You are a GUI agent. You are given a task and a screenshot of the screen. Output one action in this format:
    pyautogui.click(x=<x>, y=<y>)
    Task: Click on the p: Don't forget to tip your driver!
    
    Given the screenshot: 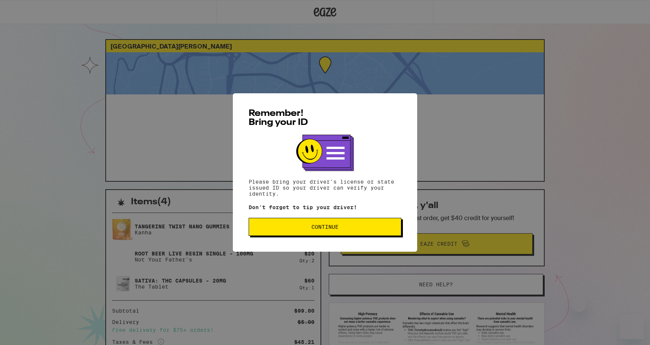 What is the action you would take?
    pyautogui.click(x=325, y=207)
    